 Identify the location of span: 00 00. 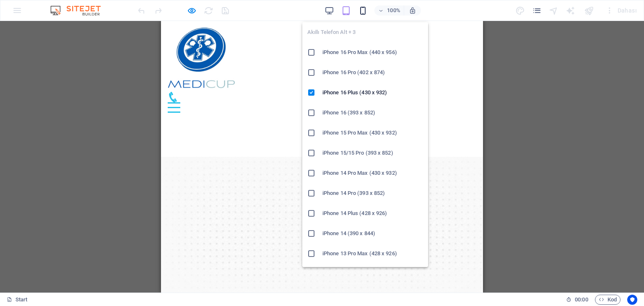
(581, 300).